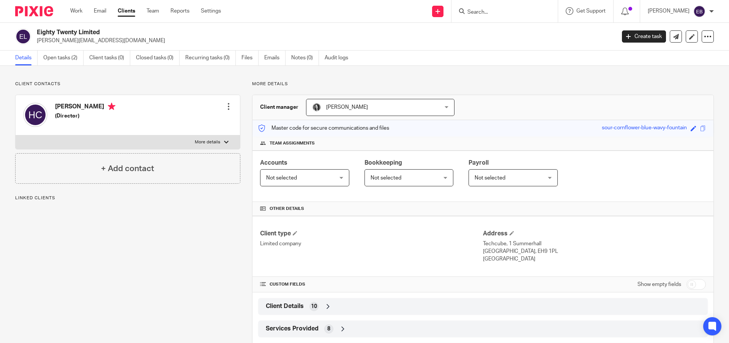  I want to click on h4: Address, so click(594, 233).